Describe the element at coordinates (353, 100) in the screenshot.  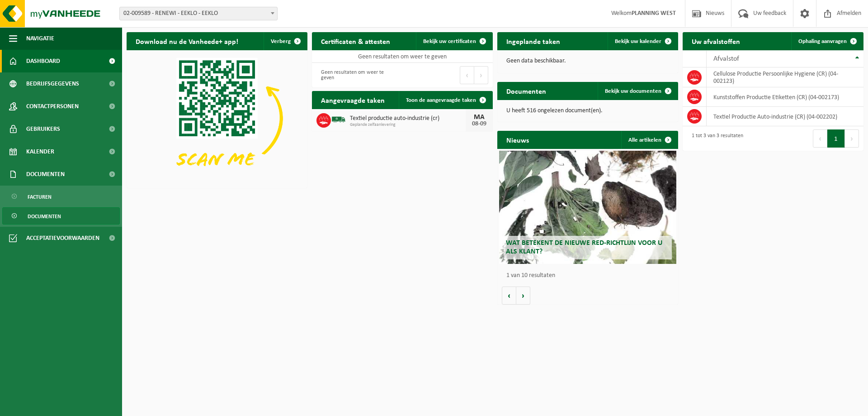
I see `h2: Aangevraagde taken` at that location.